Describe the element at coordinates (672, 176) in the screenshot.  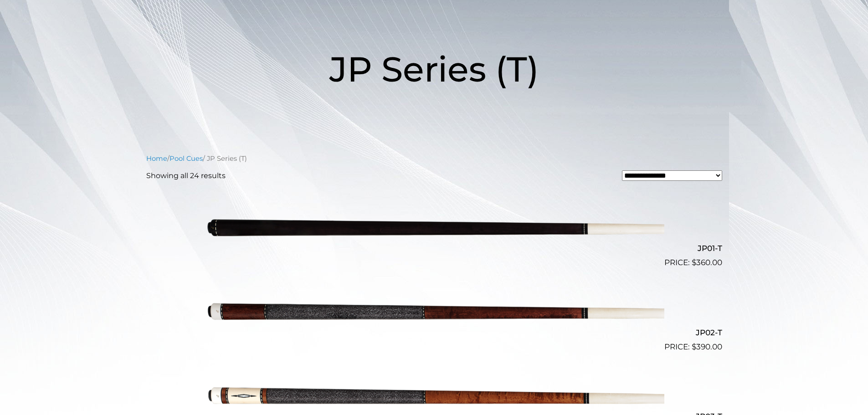
I see `select: Shop order` at that location.